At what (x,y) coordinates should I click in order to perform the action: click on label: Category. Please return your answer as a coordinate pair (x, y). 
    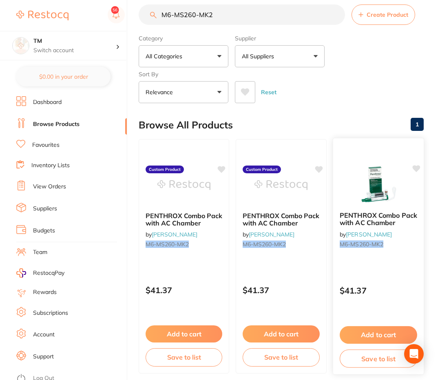
    Looking at the image, I should click on (183, 38).